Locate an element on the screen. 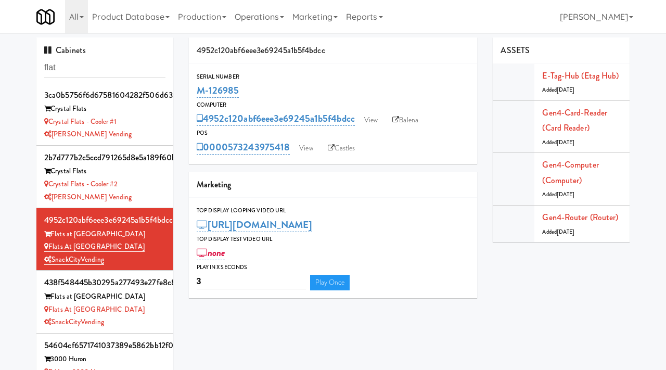 Image resolution: width=666 pixels, height=370 pixels. div: Computer is located at coordinates (333, 105).